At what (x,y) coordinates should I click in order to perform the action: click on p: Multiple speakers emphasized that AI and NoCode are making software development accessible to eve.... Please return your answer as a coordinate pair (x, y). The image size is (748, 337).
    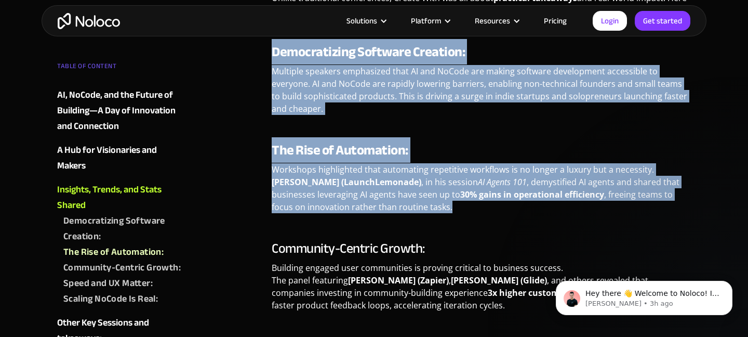
    Looking at the image, I should click on (481, 94).